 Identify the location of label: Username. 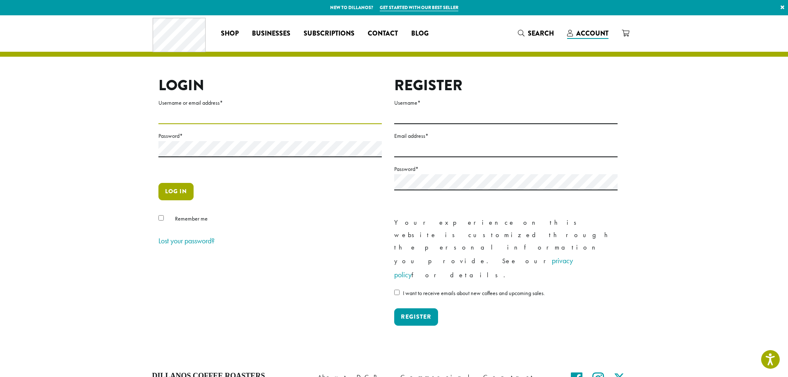
(506, 103).